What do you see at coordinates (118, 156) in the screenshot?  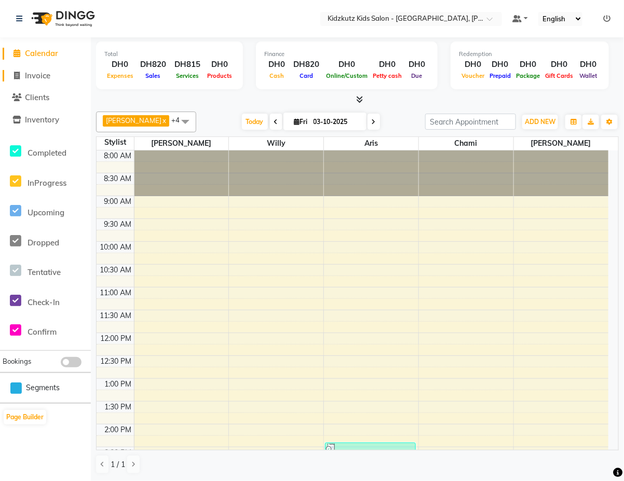 I see `div: 8:00 AM` at bounding box center [118, 156].